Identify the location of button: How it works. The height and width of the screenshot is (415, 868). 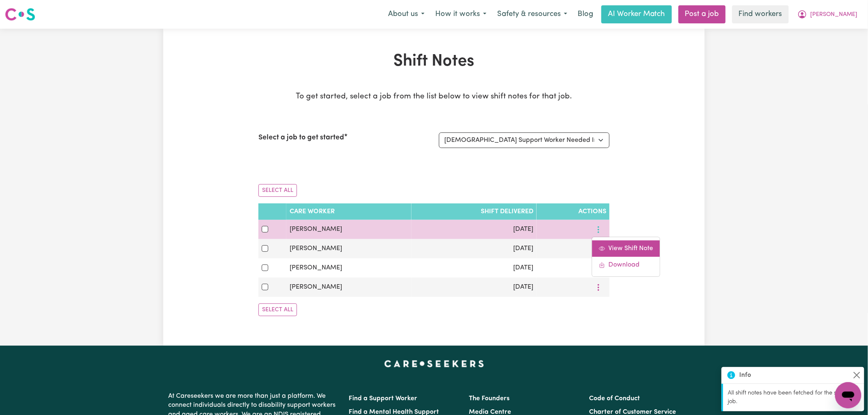
(460, 15).